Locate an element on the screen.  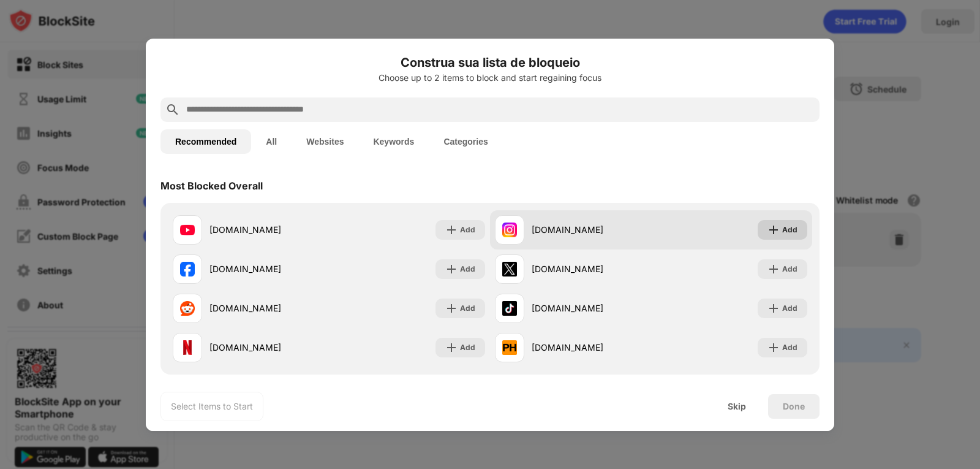
img: search.svg is located at coordinates (173, 110).